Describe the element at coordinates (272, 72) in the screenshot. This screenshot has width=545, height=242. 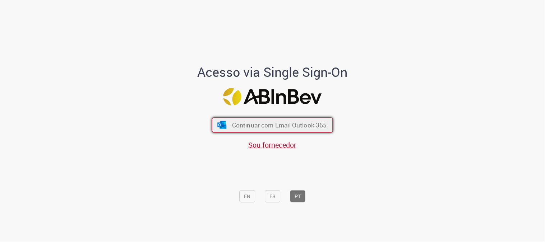
I see `h1: Acesso via Single Sign-On` at that location.